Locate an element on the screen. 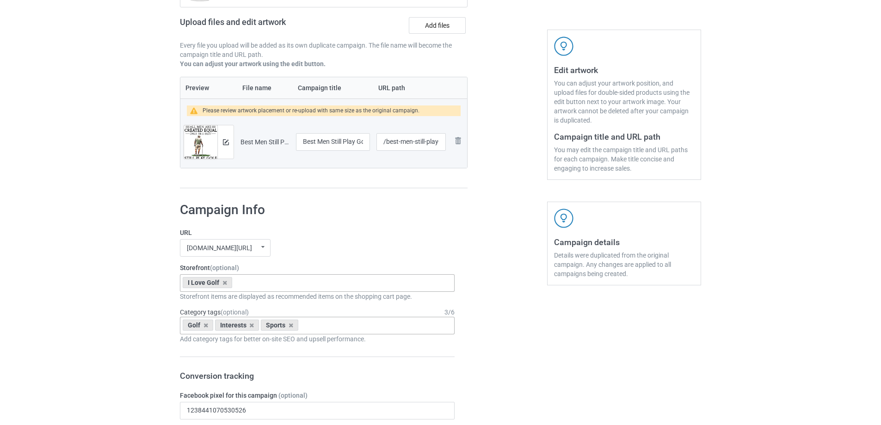 Image resolution: width=881 pixels, height=425 pixels. label: Storefront is located at coordinates (317, 268).